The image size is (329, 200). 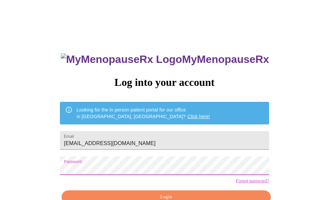 What do you see at coordinates (198, 116) in the screenshot?
I see `a: Click here!` at bounding box center [198, 116].